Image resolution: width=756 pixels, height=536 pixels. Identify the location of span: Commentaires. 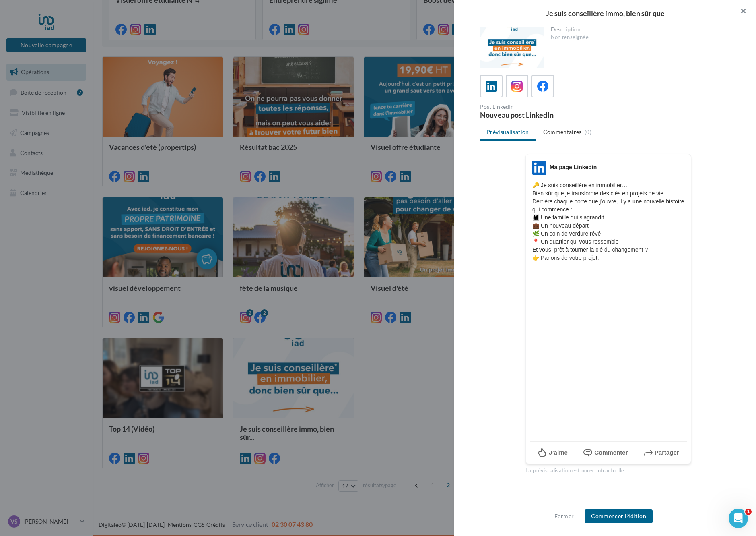
(562, 132).